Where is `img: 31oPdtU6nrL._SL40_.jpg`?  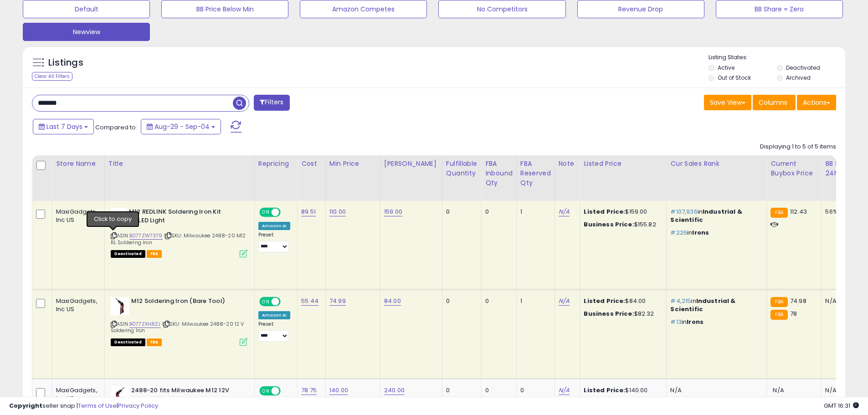 img: 31oPdtU6nrL._SL40_.jpg is located at coordinates (120, 396).